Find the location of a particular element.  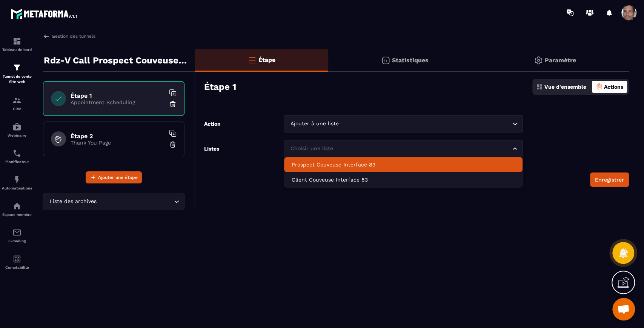

img: dashboard.5f9f1413.svg is located at coordinates (540, 87).